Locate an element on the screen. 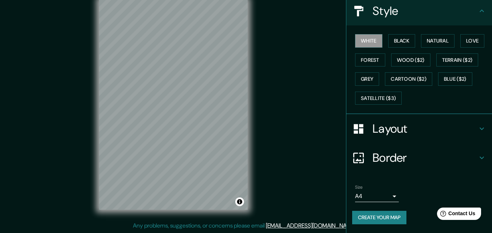 This screenshot has width=492, height=233. button: Terrain ($2) is located at coordinates (457, 60).